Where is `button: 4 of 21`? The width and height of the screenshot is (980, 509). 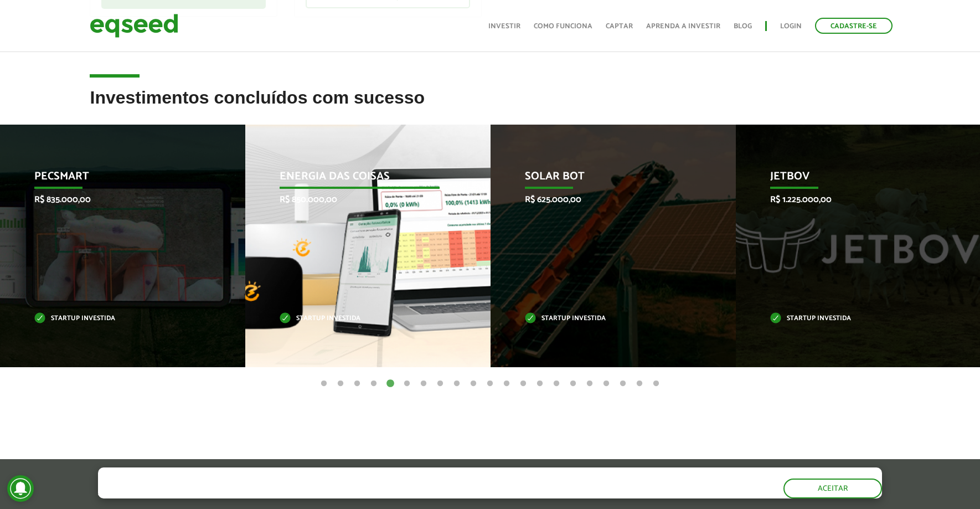
button: 4 of 21 is located at coordinates (374, 384).